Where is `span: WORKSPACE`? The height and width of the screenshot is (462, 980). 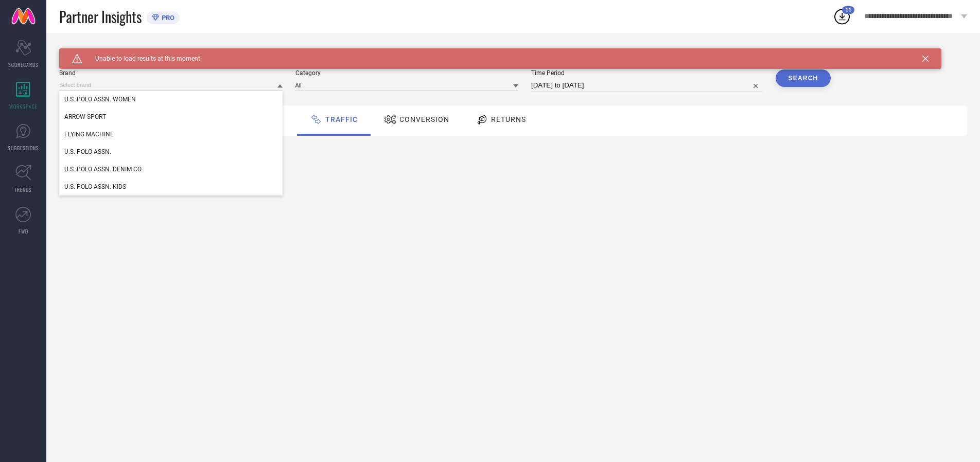 span: WORKSPACE is located at coordinates (23, 106).